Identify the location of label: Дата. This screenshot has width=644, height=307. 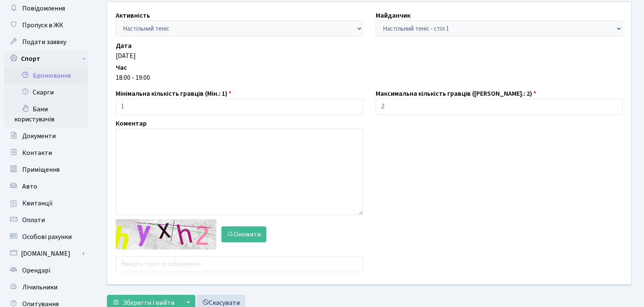
(124, 46).